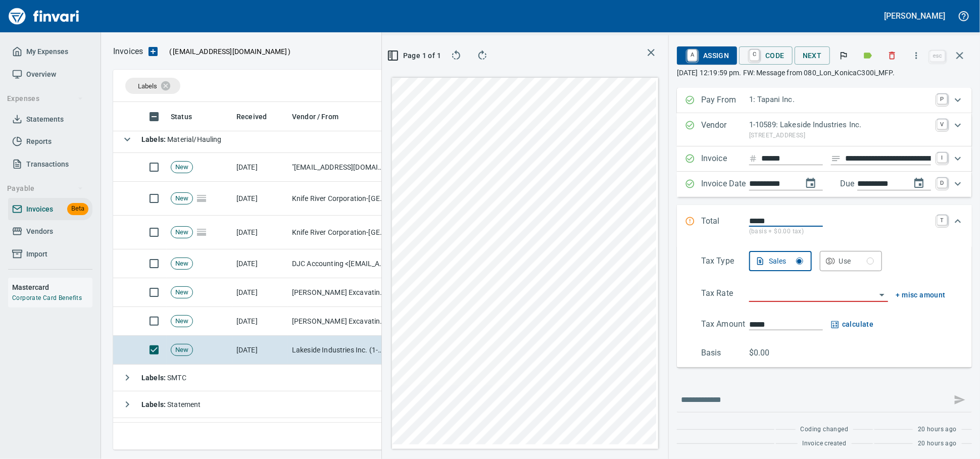 Image resolution: width=980 pixels, height=459 pixels. What do you see at coordinates (45, 98) in the screenshot?
I see `span: Expenses` at bounding box center [45, 98].